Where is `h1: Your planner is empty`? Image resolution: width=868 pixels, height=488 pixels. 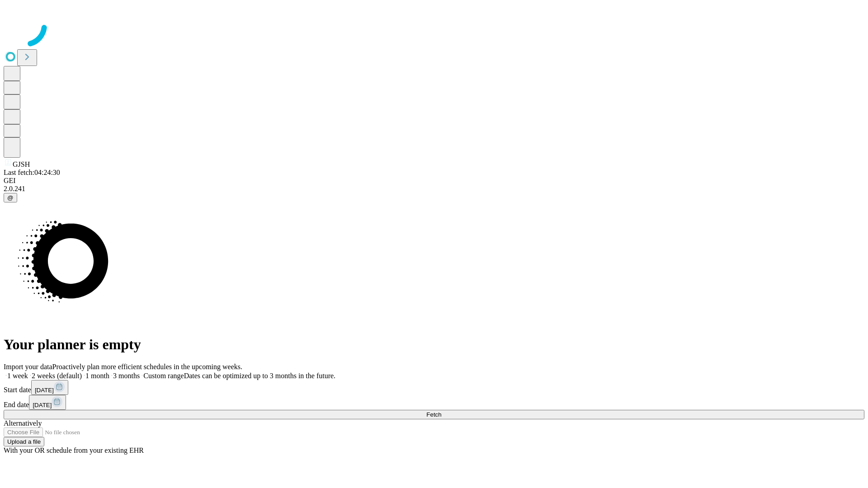
h1: Your planner is empty is located at coordinates (434, 344).